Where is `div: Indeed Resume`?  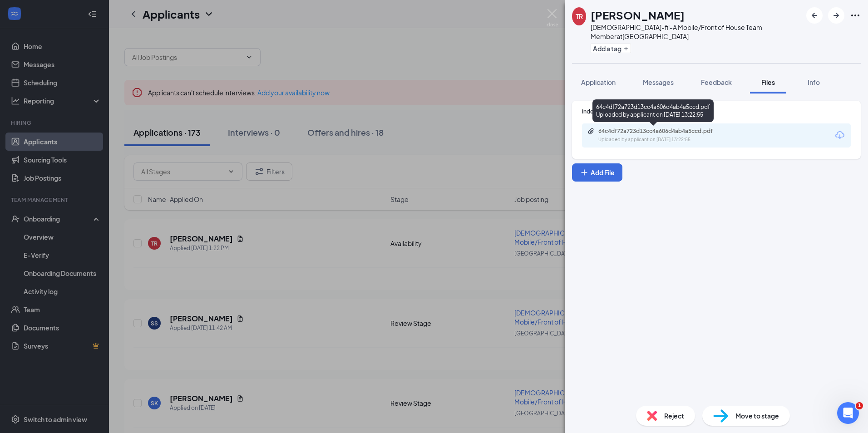
div: Indeed Resume is located at coordinates (716, 111).